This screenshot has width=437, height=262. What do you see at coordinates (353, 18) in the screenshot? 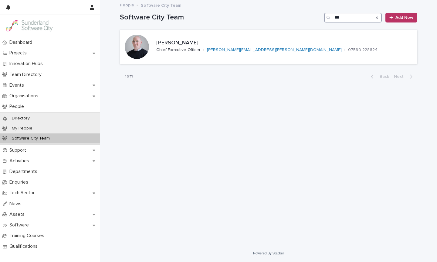
I see `div: Search` at bounding box center [353, 18].